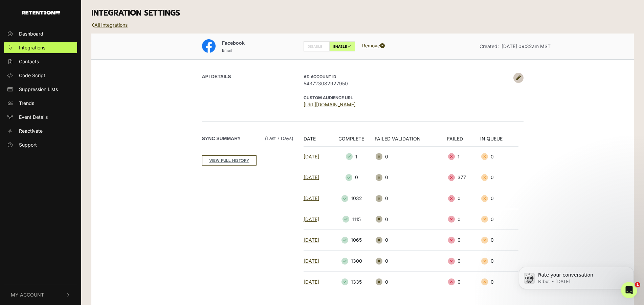  What do you see at coordinates (328, 97) in the screenshot?
I see `strong: CUSTOM AUDIENCE URL` at bounding box center [328, 97].